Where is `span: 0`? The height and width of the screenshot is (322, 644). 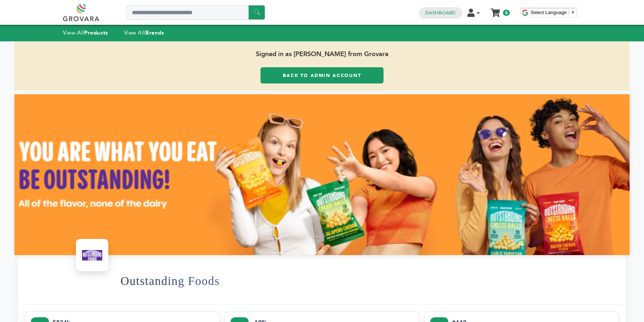
span: 0 is located at coordinates (506, 13).